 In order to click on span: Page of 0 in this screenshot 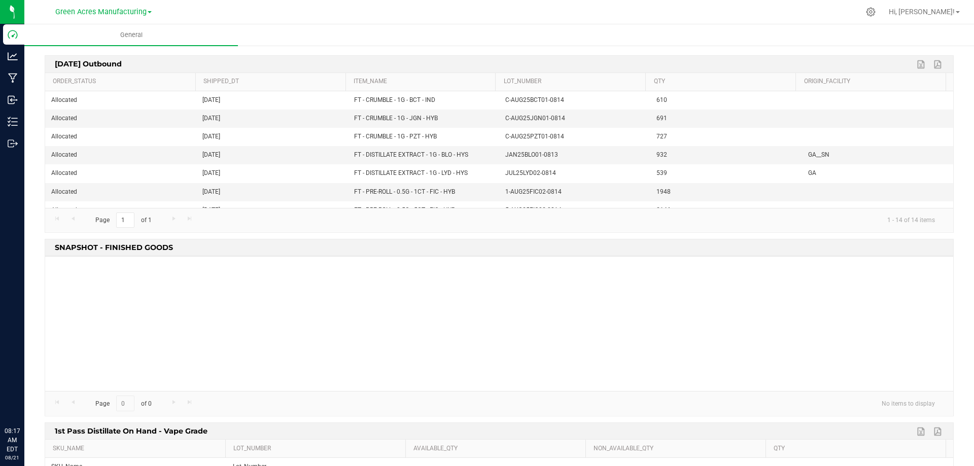, I will do `click(123, 403)`.